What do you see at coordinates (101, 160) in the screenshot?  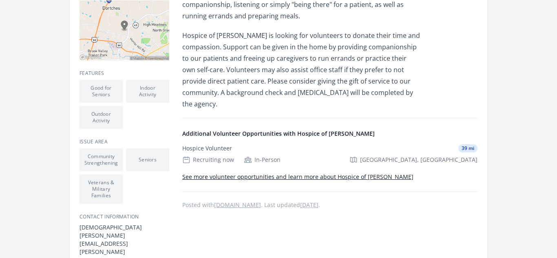 I see `li: Community Strengthening` at bounding box center [101, 160].